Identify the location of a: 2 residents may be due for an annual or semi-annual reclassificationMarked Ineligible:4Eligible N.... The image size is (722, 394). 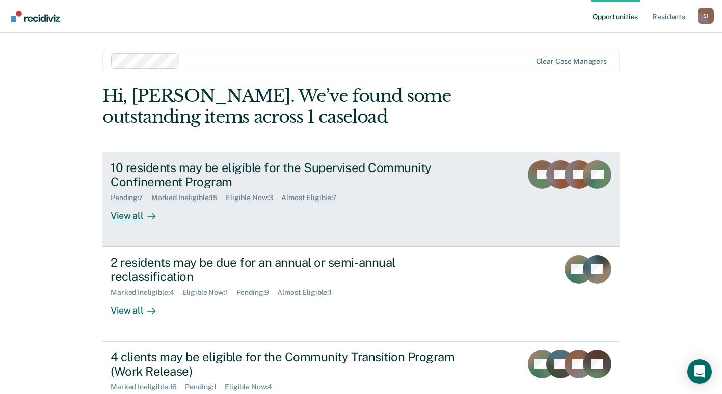
(361, 294).